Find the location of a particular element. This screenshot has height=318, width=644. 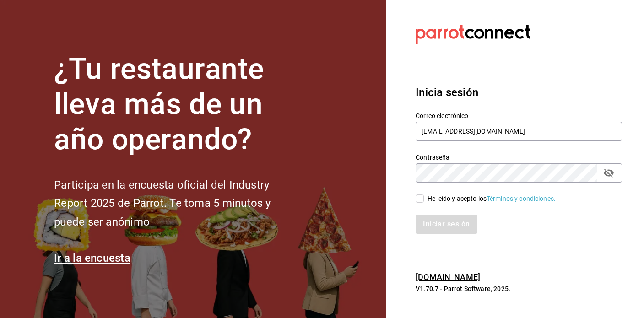

label: Correo electrónico is located at coordinates (518, 116).